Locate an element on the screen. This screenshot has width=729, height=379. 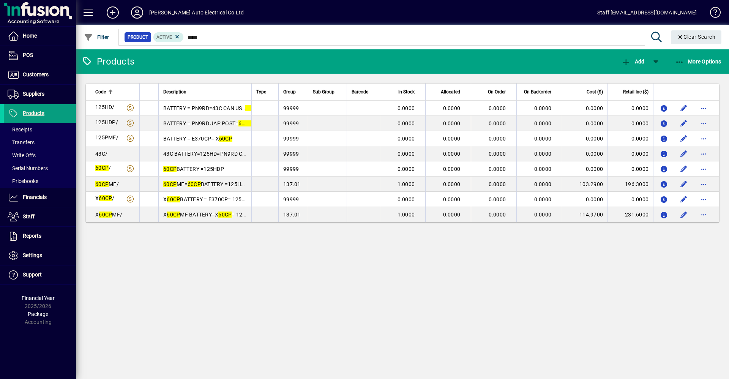
div: Sub Group is located at coordinates (327, 92).